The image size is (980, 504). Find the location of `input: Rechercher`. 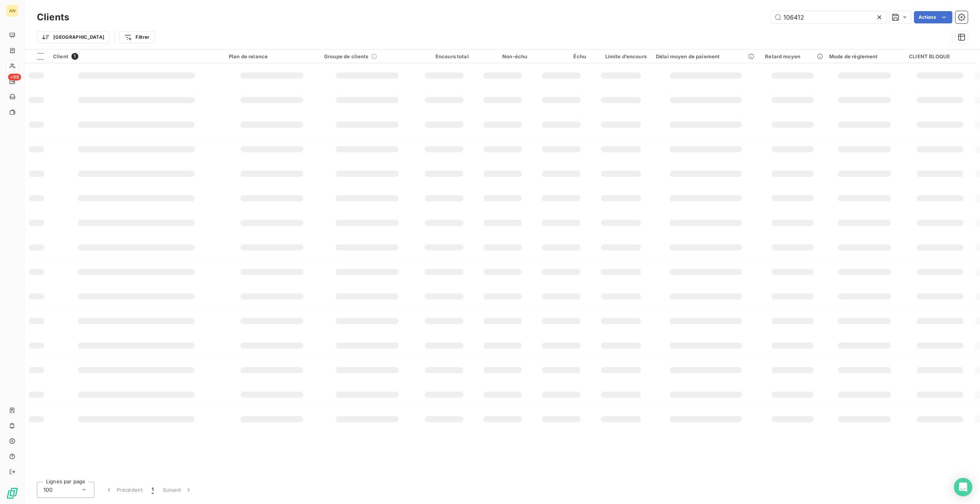

input: Rechercher is located at coordinates (828, 18).